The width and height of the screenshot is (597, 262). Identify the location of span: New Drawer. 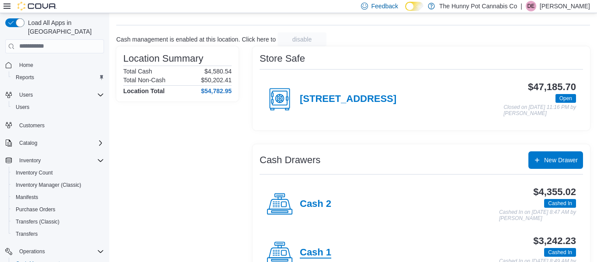
(561, 160).